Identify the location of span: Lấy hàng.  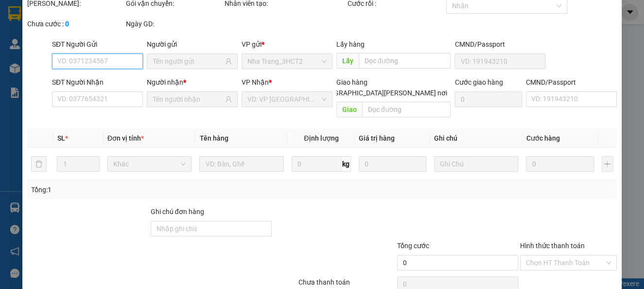
(351, 44).